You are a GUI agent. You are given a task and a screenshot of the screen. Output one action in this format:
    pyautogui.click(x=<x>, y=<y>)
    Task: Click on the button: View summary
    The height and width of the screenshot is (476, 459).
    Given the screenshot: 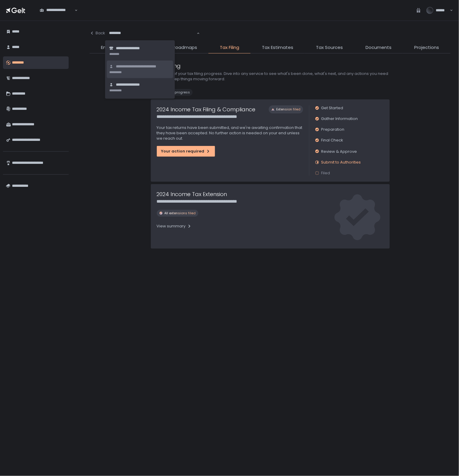 What is the action you would take?
    pyautogui.click(x=174, y=226)
    